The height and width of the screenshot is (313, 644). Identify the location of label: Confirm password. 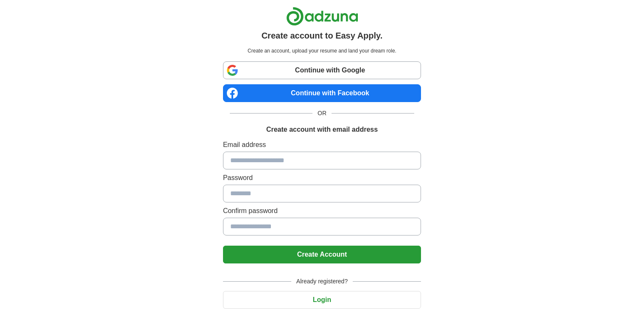
(322, 211).